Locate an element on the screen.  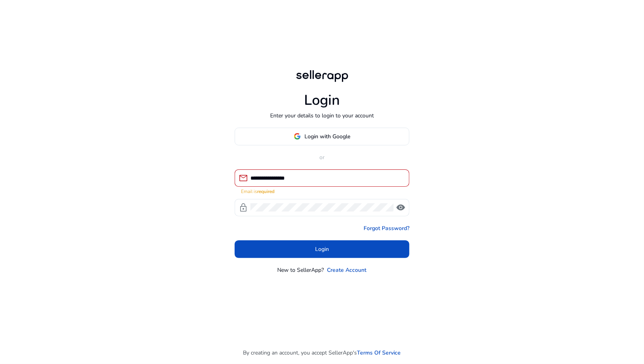
p: Enter your details to login to your account is located at coordinates (321, 115).